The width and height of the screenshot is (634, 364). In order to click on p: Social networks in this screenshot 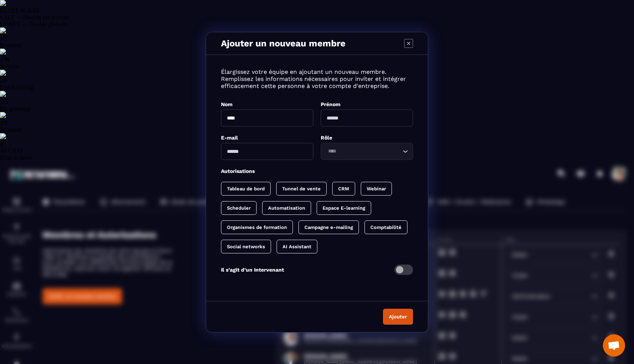, I will do `click(246, 246)`.